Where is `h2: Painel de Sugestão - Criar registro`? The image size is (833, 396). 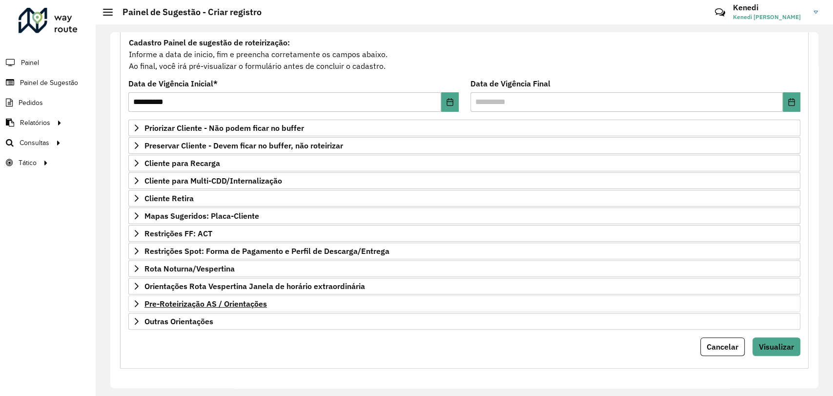 h2: Painel de Sugestão - Criar registro is located at coordinates (187, 12).